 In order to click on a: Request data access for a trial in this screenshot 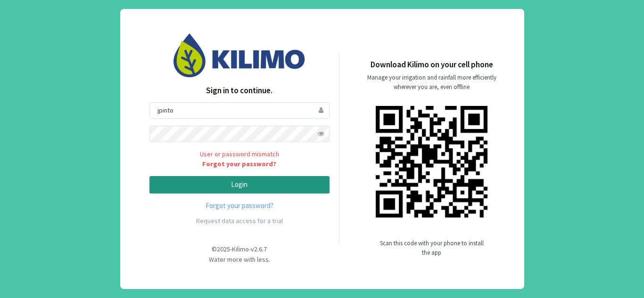, I will do `click(240, 221)`.